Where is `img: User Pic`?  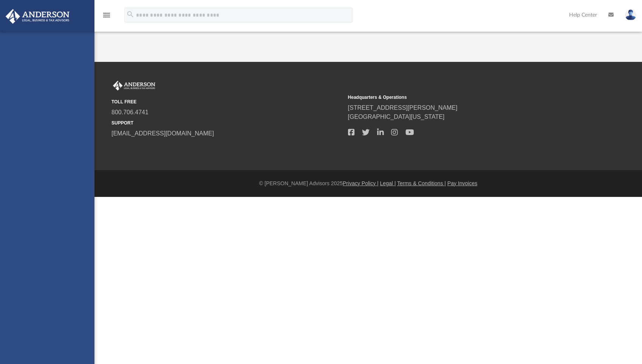
img: User Pic is located at coordinates (631, 15).